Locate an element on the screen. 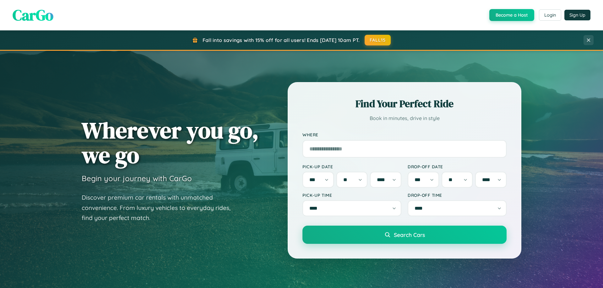 The width and height of the screenshot is (603, 288). button: FALL15 is located at coordinates (378, 40).